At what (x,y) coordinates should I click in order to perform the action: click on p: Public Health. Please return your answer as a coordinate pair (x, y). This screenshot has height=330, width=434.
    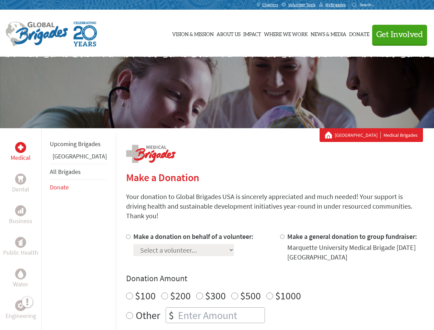
    Looking at the image, I should click on (21, 253).